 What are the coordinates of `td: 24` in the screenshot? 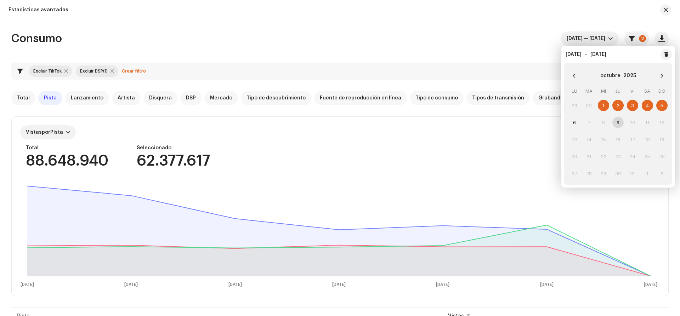 It's located at (633, 157).